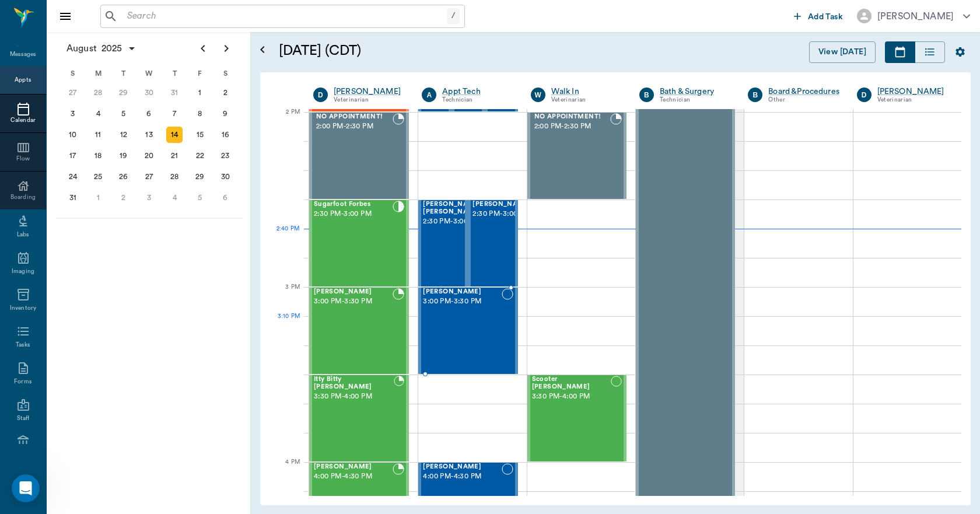 This screenshot has width=980, height=514. What do you see at coordinates (355, 117) in the screenshot?
I see `span: NO APPOINTMENT!` at bounding box center [355, 117].